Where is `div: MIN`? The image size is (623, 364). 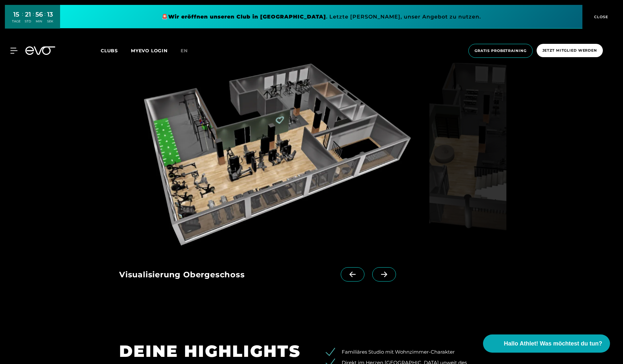
div: MIN is located at coordinates (39, 21).